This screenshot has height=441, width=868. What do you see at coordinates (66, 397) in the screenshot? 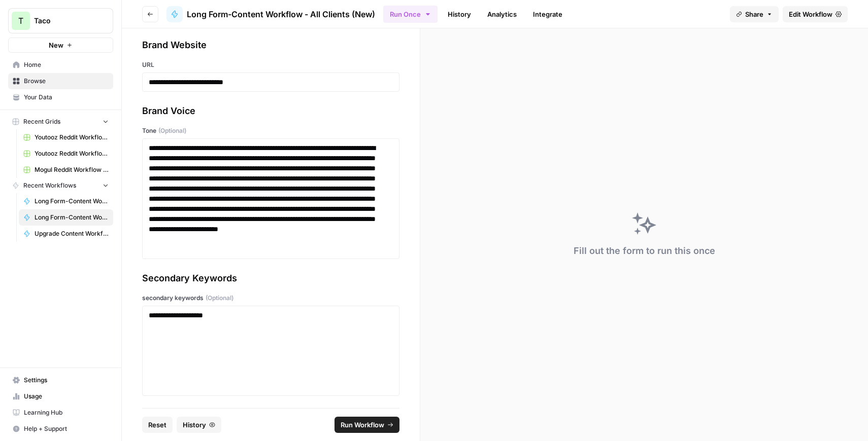
I see `span: Usage` at bounding box center [66, 397].